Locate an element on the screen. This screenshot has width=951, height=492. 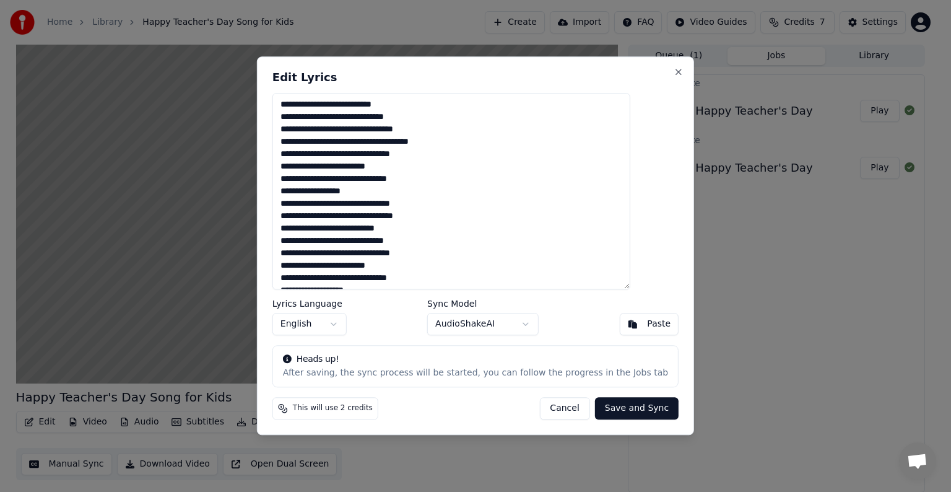
span: This will use 2 credits is located at coordinates (333, 409).